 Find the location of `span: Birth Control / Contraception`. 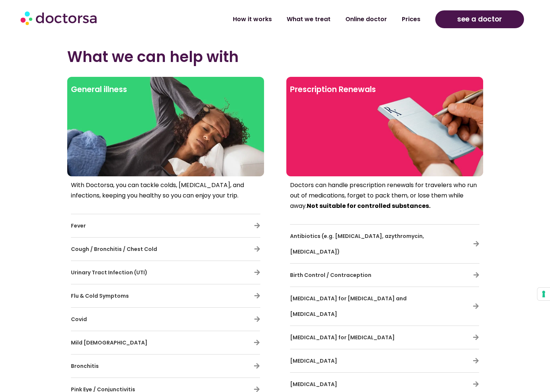

span: Birth Control / Contraception is located at coordinates (331, 275).